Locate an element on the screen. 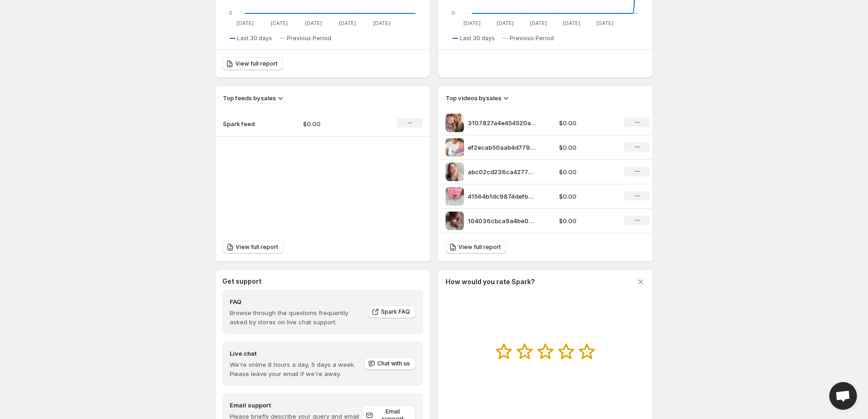 This screenshot has height=419, width=868. a: Spark FAQ is located at coordinates (391, 312).